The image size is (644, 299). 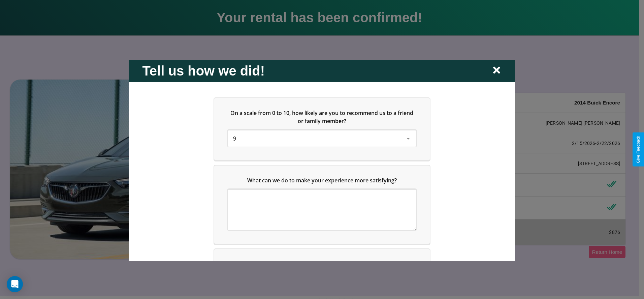 I want to click on div: Give Feedback, so click(x=638, y=150).